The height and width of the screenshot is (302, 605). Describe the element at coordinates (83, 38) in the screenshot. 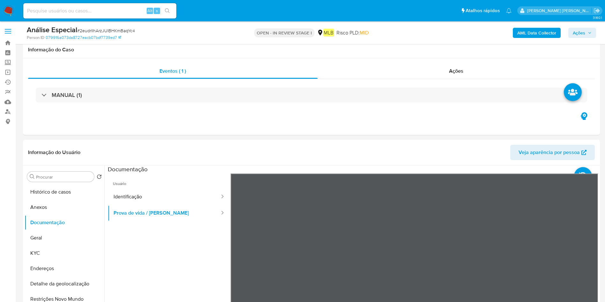

I see `a: 079916a073da8727eacb07bdf7739ed7` at that location.